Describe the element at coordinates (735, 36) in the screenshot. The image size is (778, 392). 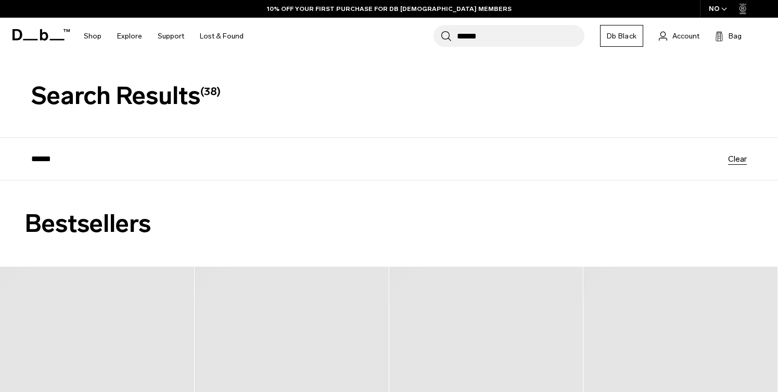
I see `span: Bag` at that location.